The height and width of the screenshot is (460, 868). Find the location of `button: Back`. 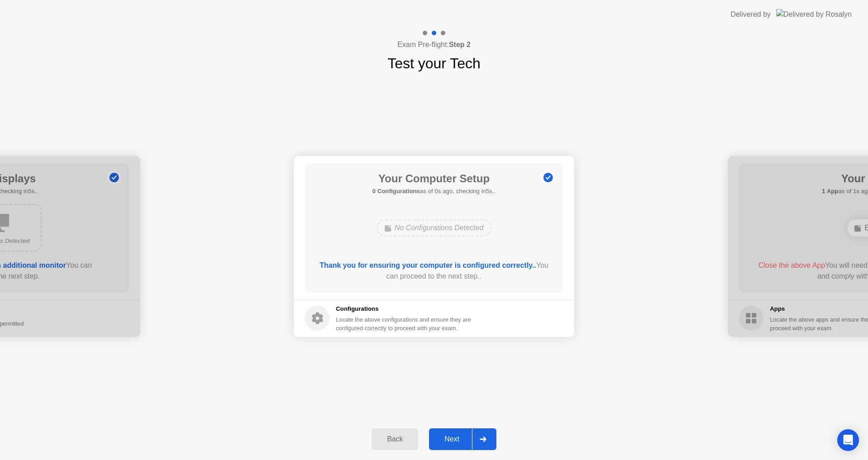

button: Back is located at coordinates (395, 439).